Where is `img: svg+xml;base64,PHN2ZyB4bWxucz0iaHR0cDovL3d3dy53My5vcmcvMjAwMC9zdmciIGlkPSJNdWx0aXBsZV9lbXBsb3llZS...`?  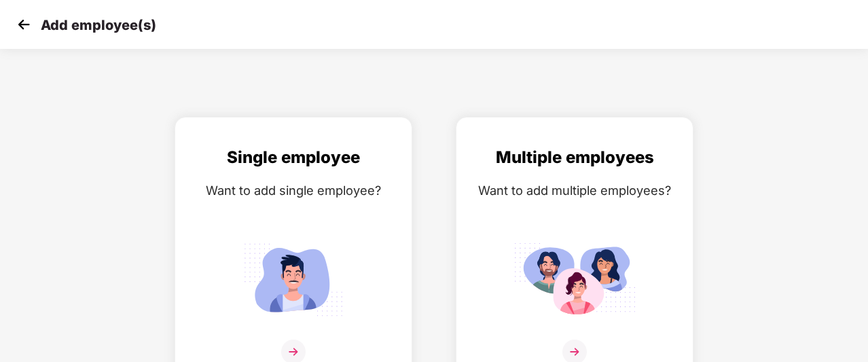
img: svg+xml;base64,PHN2ZyB4bWxucz0iaHR0cDovL3d3dy53My5vcmcvMjAwMC9zdmciIGlkPSJNdWx0aXBsZV9lbXBsb3llZS... is located at coordinates (575, 279).